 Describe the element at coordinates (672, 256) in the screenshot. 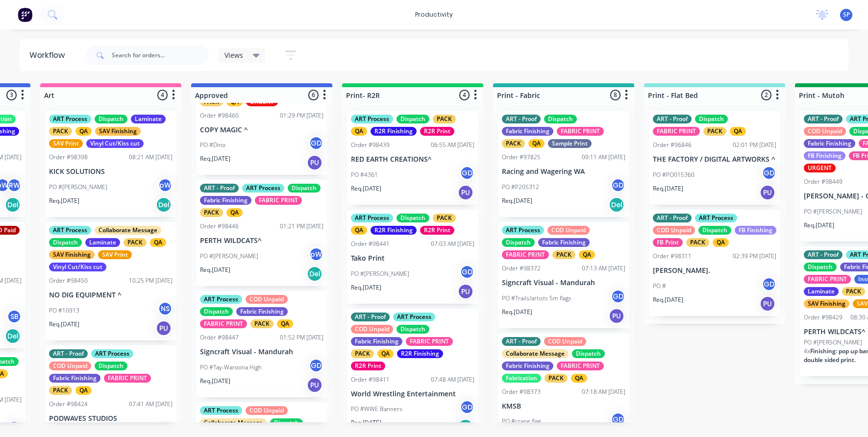

I see `div: Order #98311` at that location.